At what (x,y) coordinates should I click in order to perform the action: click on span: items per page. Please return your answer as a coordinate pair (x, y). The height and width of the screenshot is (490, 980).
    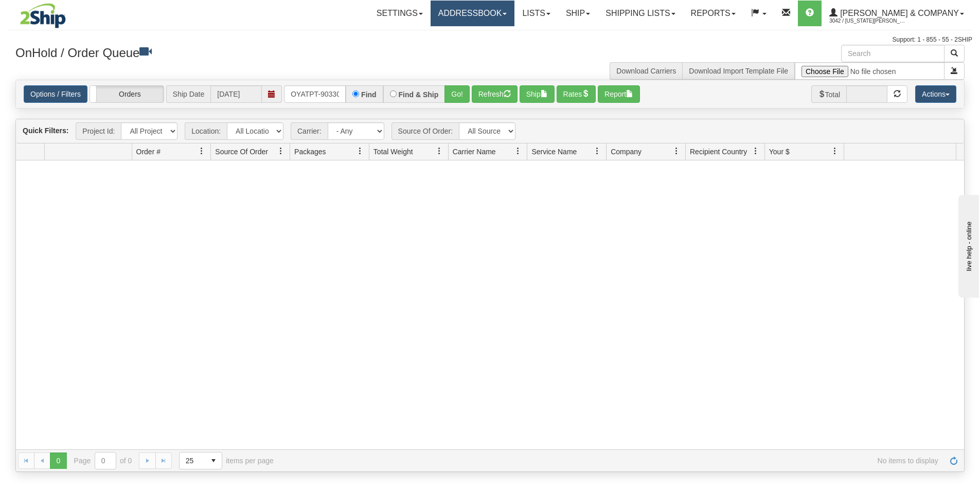
    Looking at the image, I should click on (227, 461).